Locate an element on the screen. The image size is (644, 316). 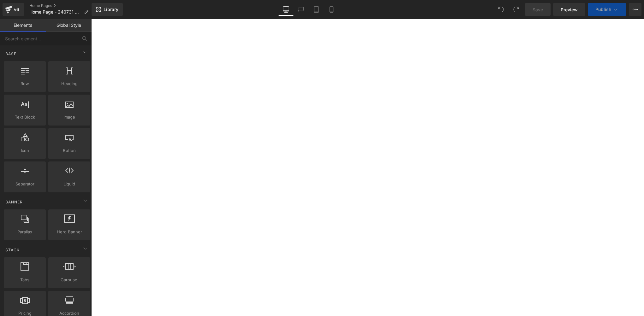
button: Undo is located at coordinates (501, 9).